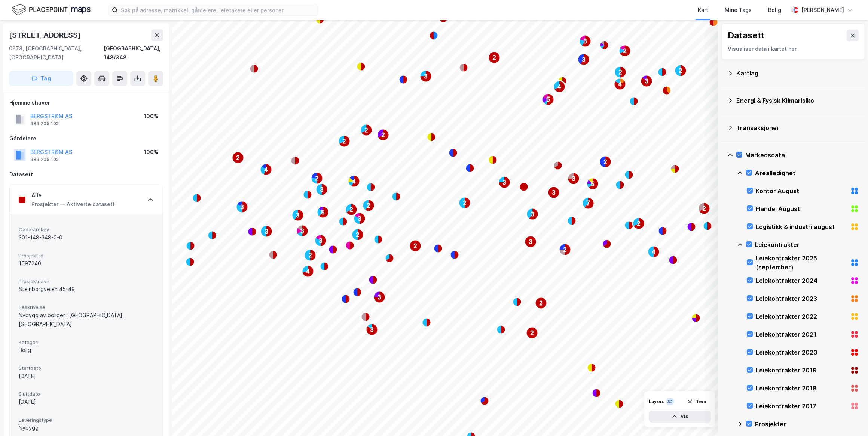 The width and height of the screenshot is (868, 436). Describe the element at coordinates (86, 289) in the screenshot. I see `div: Steinborgveien 45-49` at that location.